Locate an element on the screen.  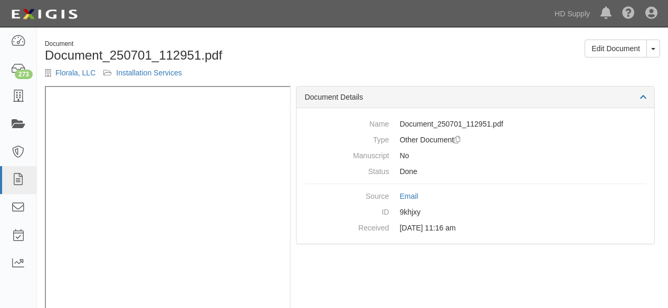
a: Florala, LLC is located at coordinates (75, 73).